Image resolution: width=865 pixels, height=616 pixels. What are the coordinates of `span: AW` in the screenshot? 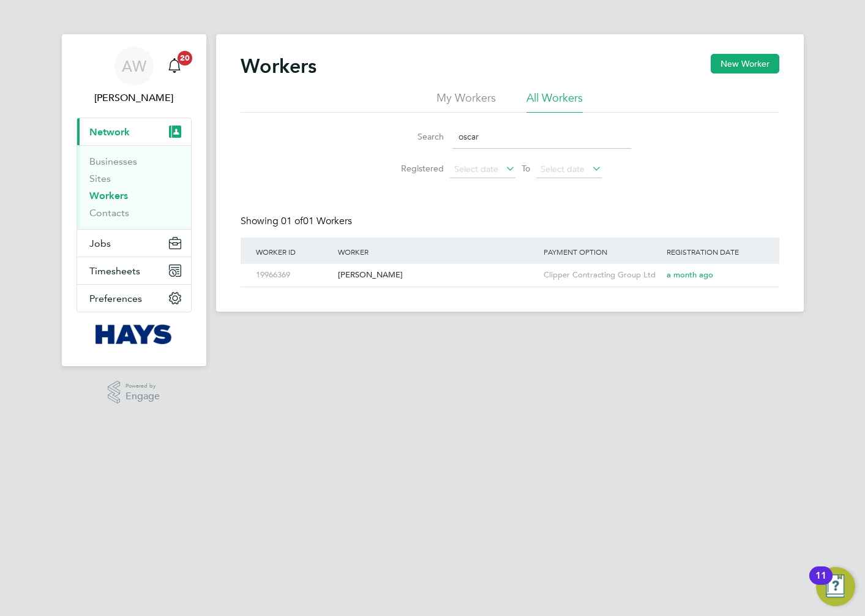 It's located at (134, 66).